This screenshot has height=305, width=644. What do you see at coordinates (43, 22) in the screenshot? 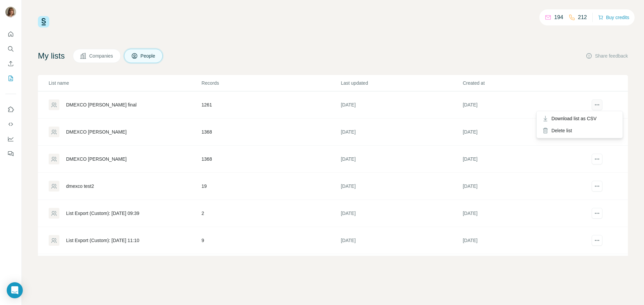
I see `img: Surfe Logo` at bounding box center [43, 22].